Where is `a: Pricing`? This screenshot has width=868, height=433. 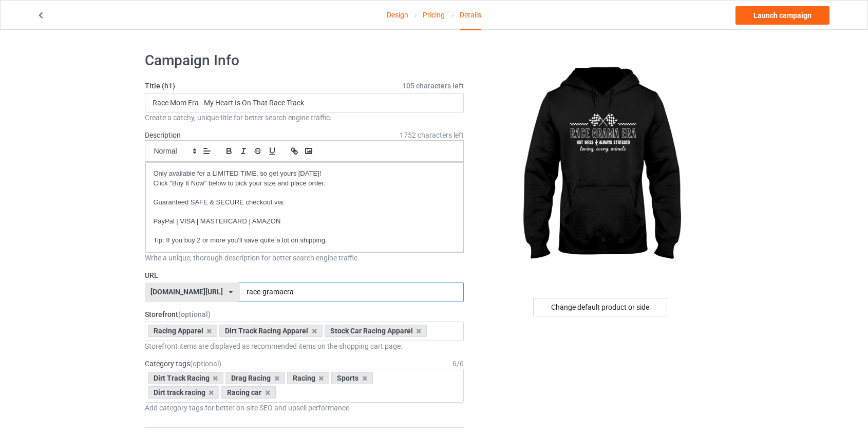
a: Pricing is located at coordinates (433, 15).